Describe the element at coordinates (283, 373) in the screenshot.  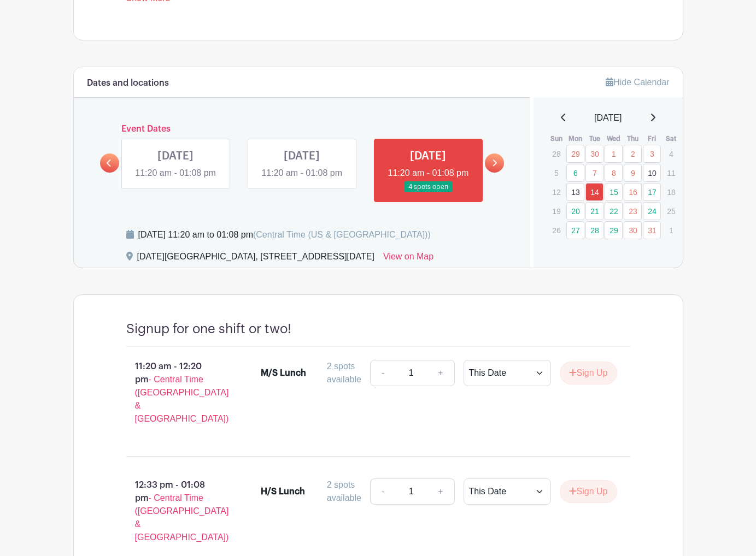
I see `div: M/S Lunch` at that location.